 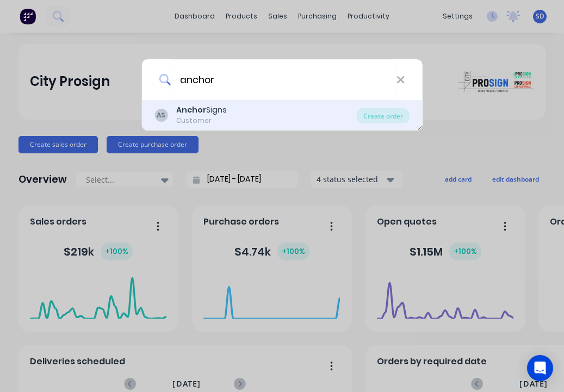 I want to click on div: Signs, so click(x=201, y=110).